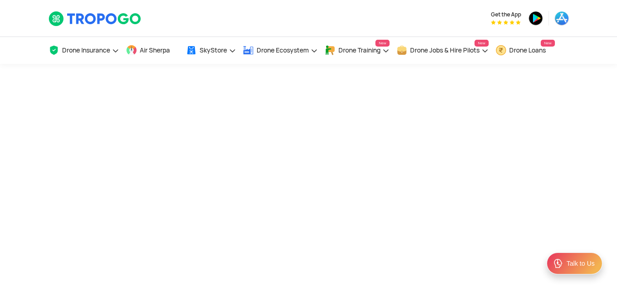 The image size is (617, 289). Describe the element at coordinates (155, 50) in the screenshot. I see `span: Air Sherpa` at that location.